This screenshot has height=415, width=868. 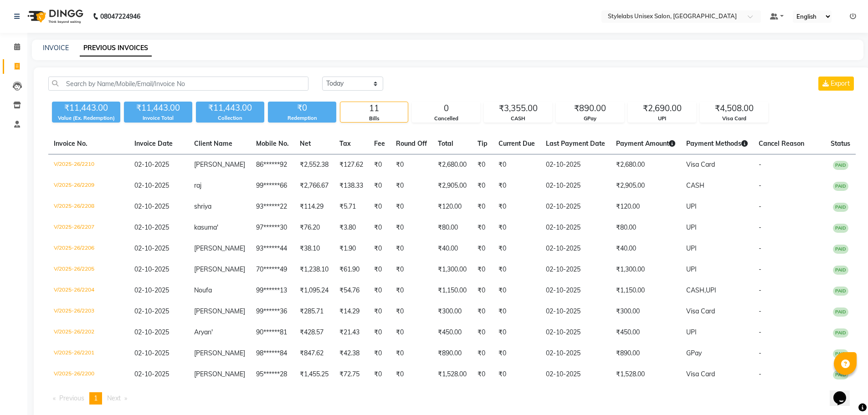 What do you see at coordinates (518, 109) in the screenshot?
I see `div: ₹3,355.00` at bounding box center [518, 109].